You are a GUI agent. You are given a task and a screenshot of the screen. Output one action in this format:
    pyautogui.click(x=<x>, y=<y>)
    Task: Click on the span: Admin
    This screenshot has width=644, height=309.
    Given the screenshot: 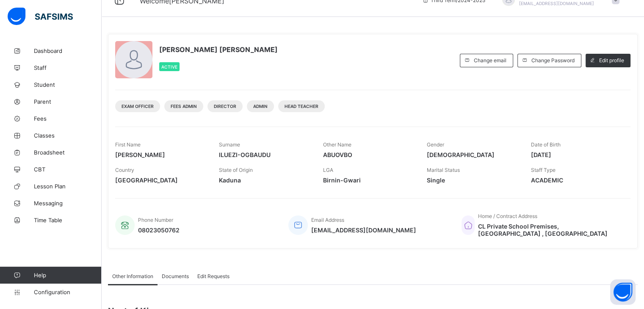 What is the action you would take?
    pyautogui.click(x=261, y=106)
    